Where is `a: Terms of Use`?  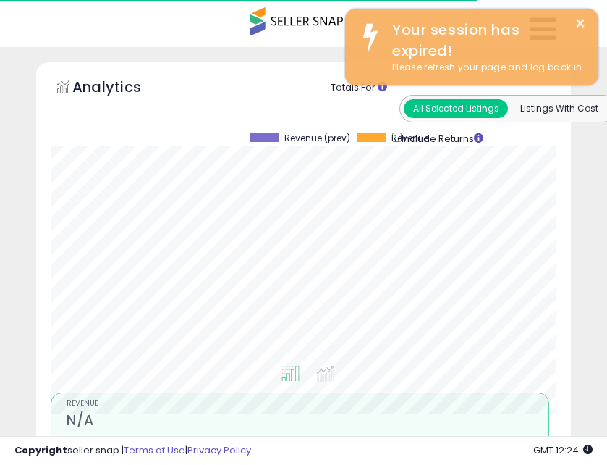
a: Terms of Use is located at coordinates (154, 449).